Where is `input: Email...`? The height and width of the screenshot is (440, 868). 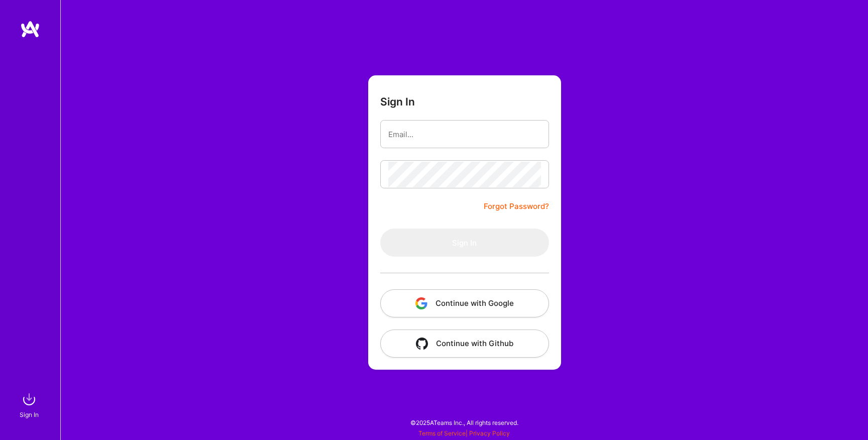
input: Email... is located at coordinates (465, 134).